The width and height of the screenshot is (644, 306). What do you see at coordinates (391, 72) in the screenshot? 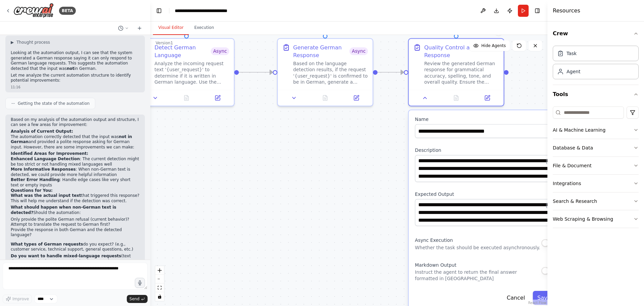
I see `g: Edge from 25980044-7c48-4d18-a8db-609246825da8 to 98ac93c1-444d-41cf-92bb-91e540c6cd5a` at bounding box center [391, 72].